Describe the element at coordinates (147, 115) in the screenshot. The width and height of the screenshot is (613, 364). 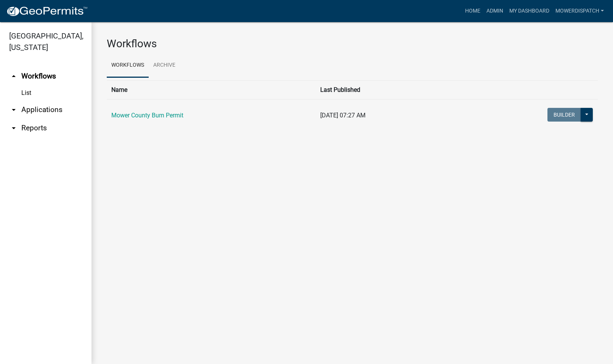
I see `a: Mower County Burn Permit` at that location.